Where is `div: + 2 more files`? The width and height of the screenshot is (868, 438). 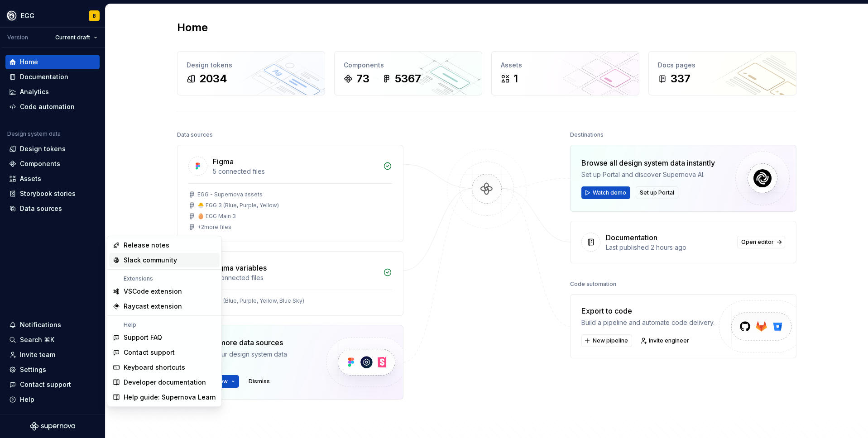
div: + 2 more files is located at coordinates (214, 227).